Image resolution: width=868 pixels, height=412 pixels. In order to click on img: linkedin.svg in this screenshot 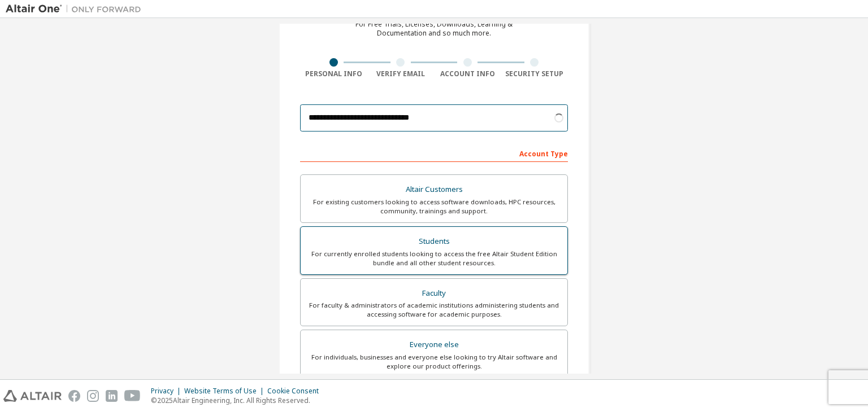, I will do `click(111, 395)`.